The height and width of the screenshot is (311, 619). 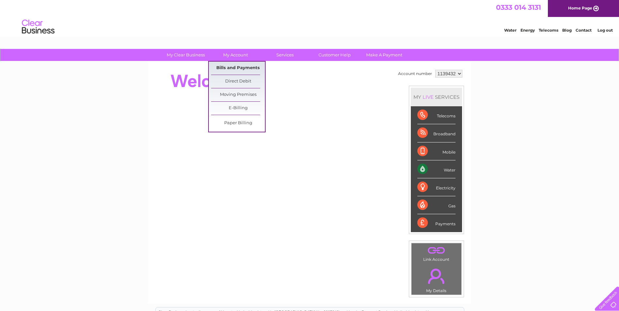 I want to click on div: Payments, so click(x=436, y=223).